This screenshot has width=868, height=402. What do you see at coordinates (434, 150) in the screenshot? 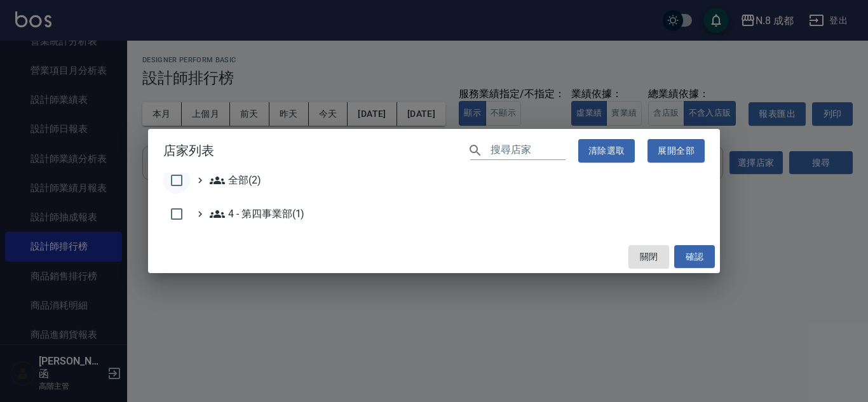
I see `h2: 店家列表` at bounding box center [434, 150].